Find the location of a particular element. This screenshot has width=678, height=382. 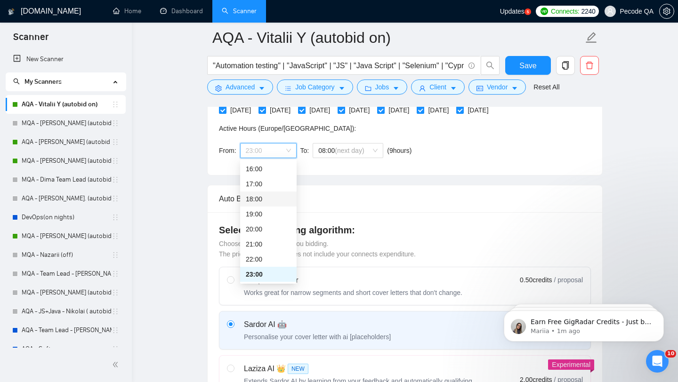

div: 22:00 is located at coordinates (268, 260).